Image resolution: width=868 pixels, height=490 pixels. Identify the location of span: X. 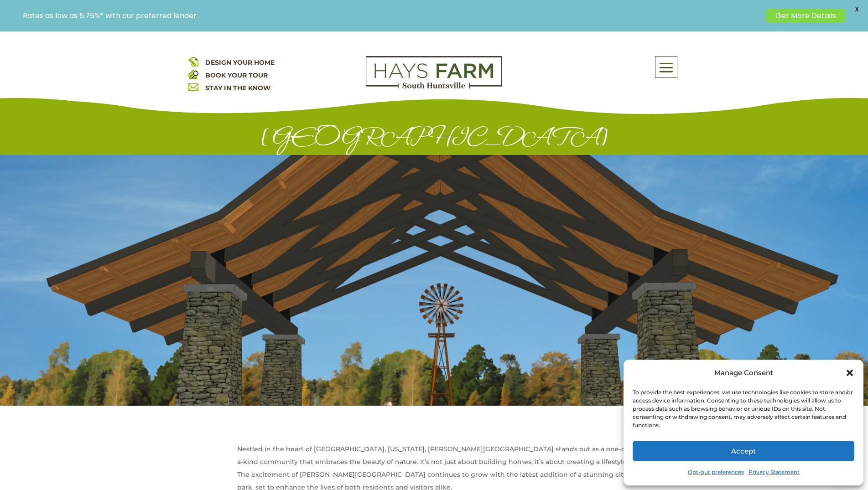
(856, 9).